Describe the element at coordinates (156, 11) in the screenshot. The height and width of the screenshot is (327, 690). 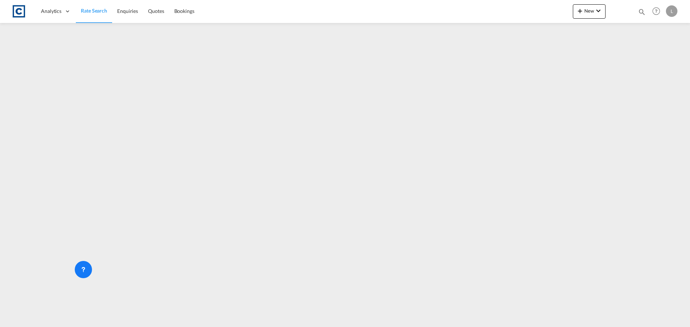
I see `span: Quotes` at that location.